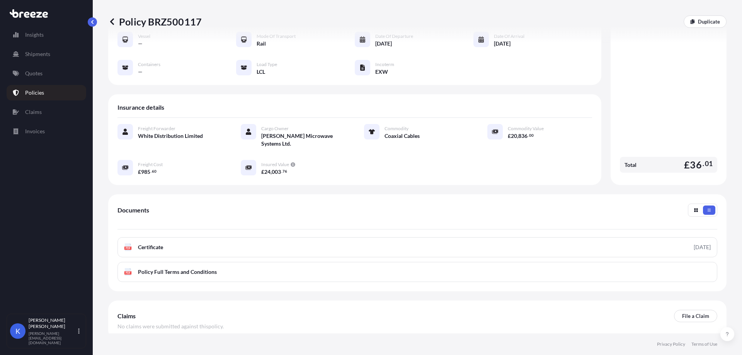 Image resolution: width=742 pixels, height=355 pixels. What do you see at coordinates (34, 35) in the screenshot?
I see `p: Insights` at bounding box center [34, 35].